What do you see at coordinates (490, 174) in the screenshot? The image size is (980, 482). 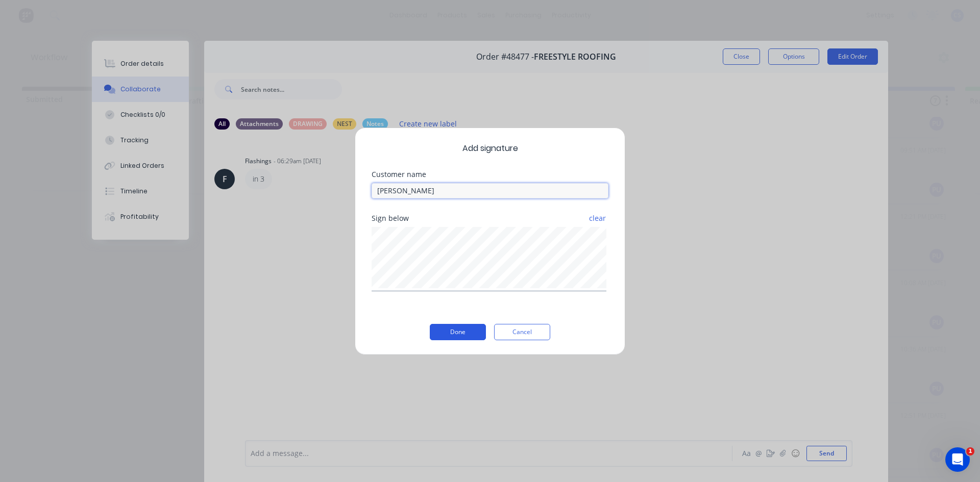 I see `div: Customer name` at bounding box center [490, 174].